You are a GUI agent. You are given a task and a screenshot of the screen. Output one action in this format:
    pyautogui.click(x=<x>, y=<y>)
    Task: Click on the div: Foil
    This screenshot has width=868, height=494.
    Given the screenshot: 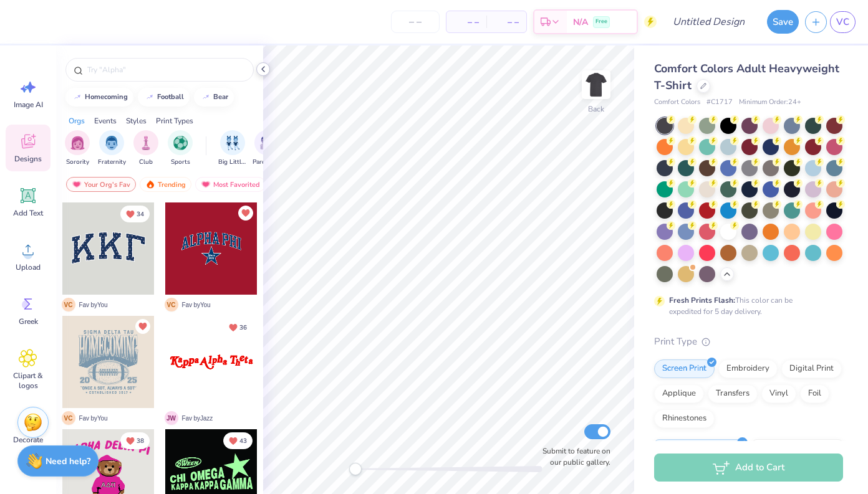 What is the action you would take?
    pyautogui.click(x=814, y=394)
    